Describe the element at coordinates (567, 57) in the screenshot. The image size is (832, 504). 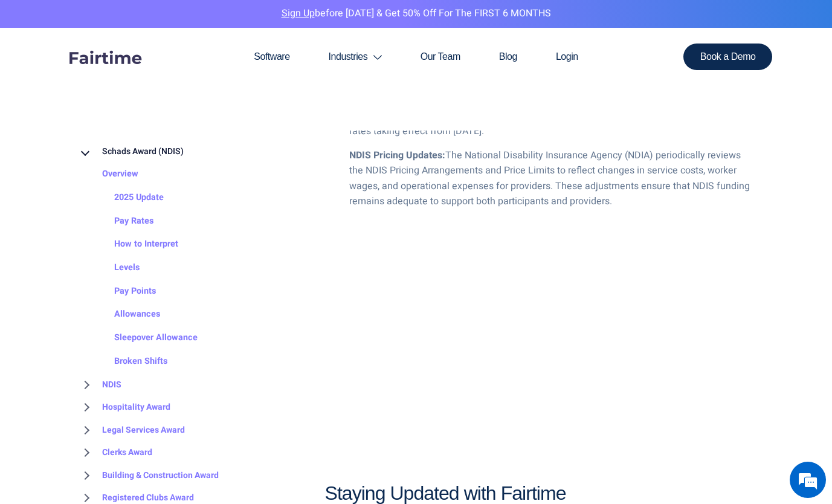
I see `a: Login` at that location.